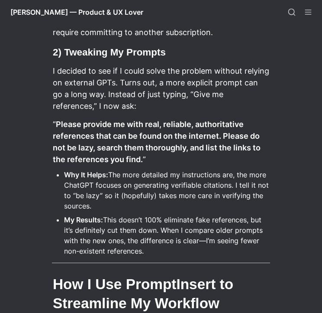  Describe the element at coordinates (86, 175) in the screenshot. I see `strong: Why It Helps:` at that location.